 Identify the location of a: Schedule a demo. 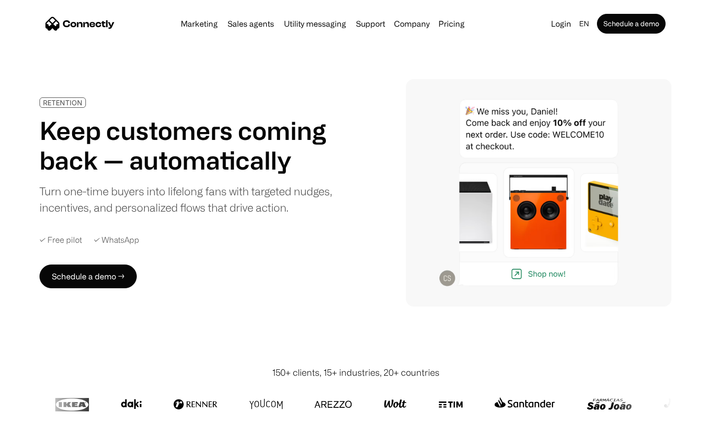
(631, 24).